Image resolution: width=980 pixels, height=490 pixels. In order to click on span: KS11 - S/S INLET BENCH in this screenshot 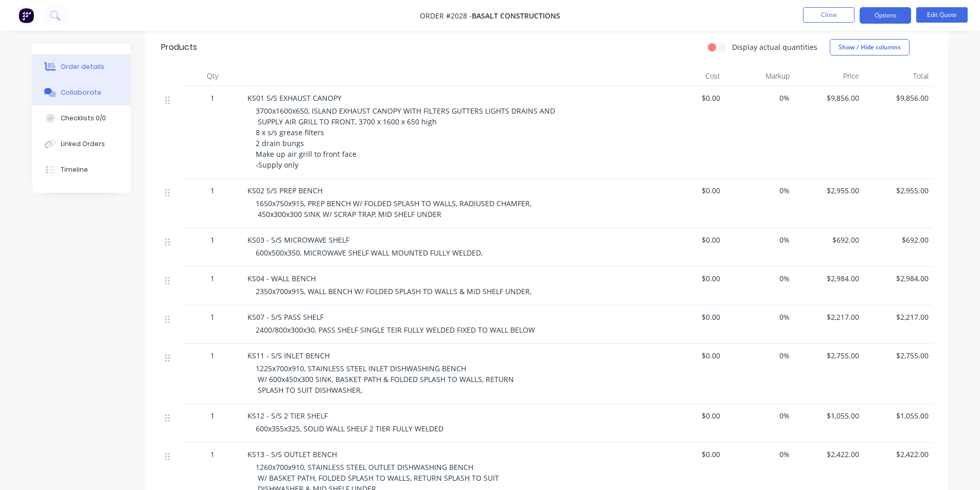, I will do `click(288, 355)`.